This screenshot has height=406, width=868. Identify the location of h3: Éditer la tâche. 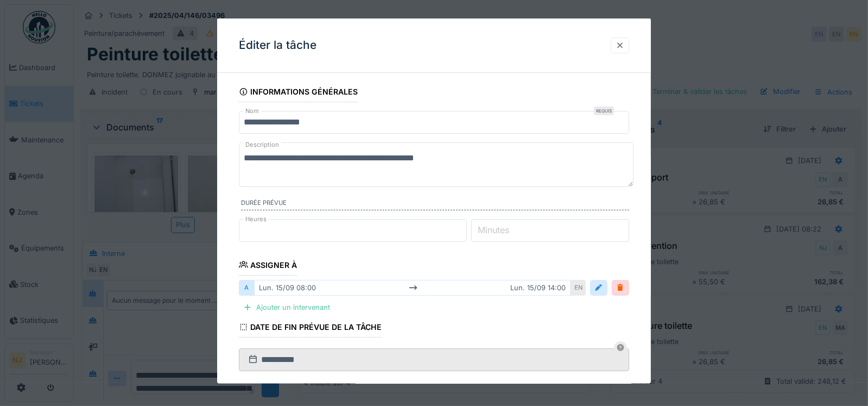
(278, 46).